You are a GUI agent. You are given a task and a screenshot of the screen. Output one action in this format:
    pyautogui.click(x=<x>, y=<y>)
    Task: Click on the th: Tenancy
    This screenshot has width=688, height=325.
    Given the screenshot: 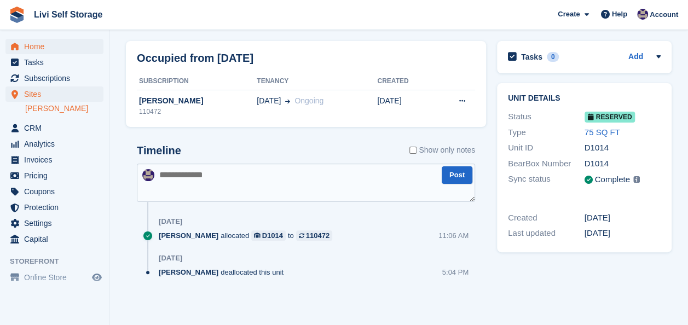 What is the action you would take?
    pyautogui.click(x=317, y=82)
    